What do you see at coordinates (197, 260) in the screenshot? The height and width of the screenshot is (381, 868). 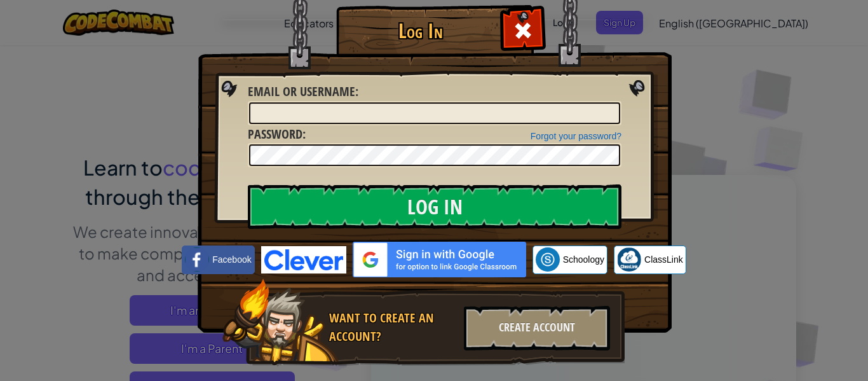 I see `img: facebook_small.png` at bounding box center [197, 260].